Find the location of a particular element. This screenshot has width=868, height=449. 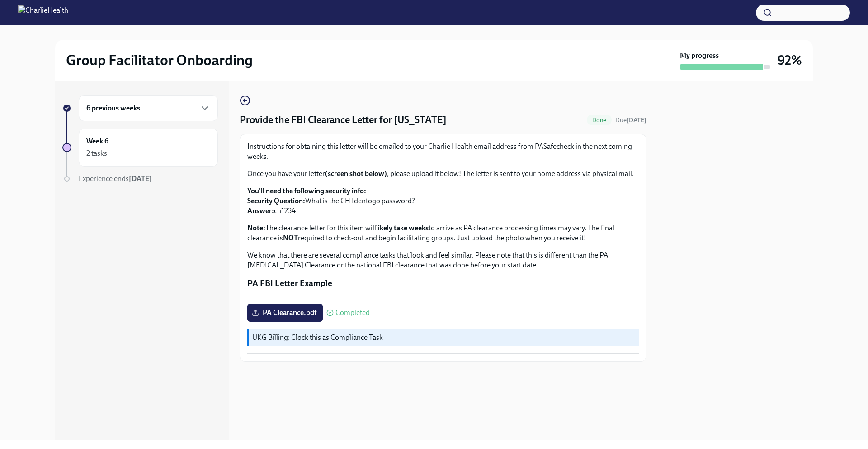

img: CharlieHealth is located at coordinates (43, 13).